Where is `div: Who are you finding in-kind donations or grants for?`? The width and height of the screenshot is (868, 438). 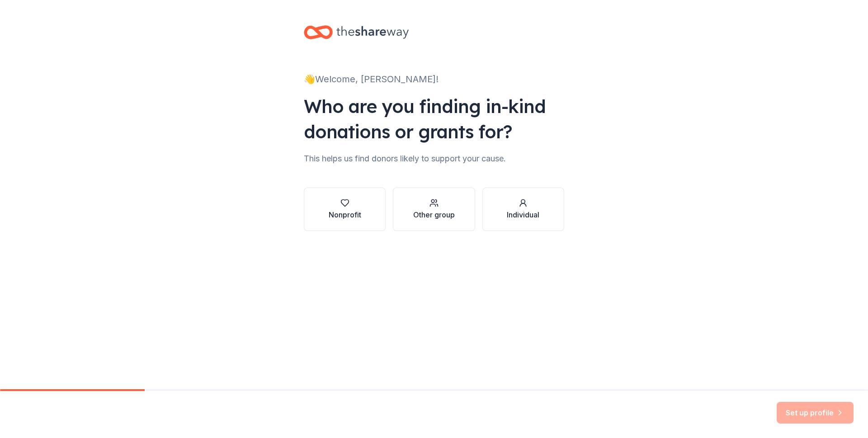 div: Who are you finding in-kind donations or grants for? is located at coordinates (434, 119).